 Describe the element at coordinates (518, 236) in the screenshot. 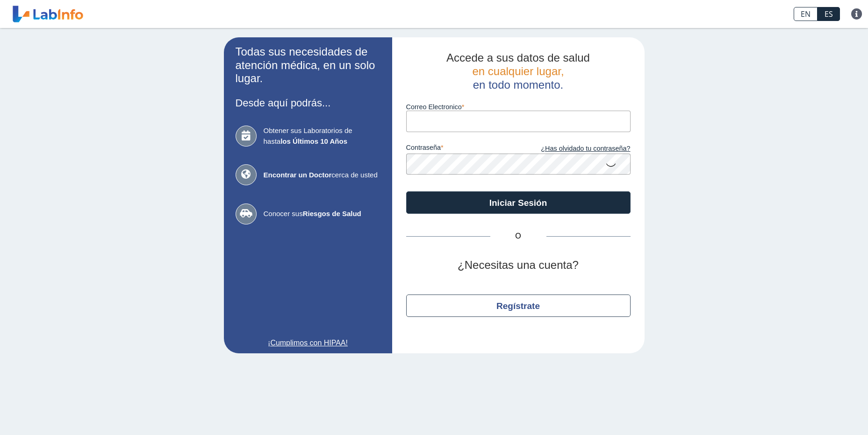

I see `span: O` at that location.